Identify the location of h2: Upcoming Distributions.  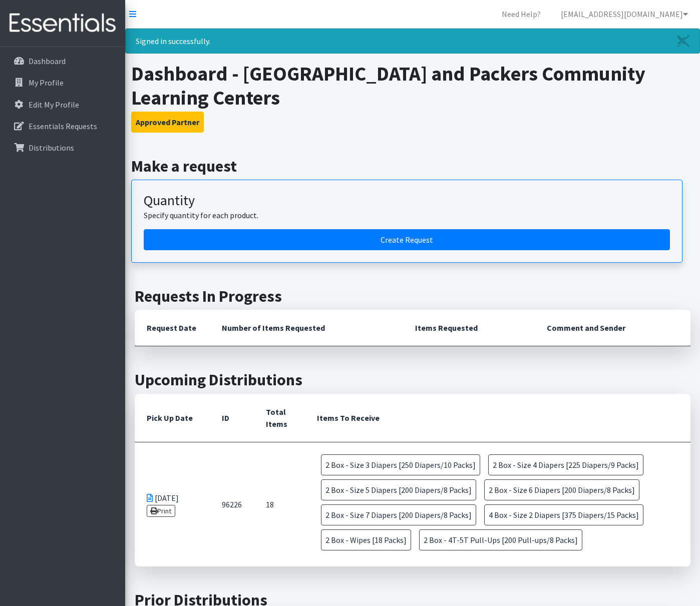
(413, 380).